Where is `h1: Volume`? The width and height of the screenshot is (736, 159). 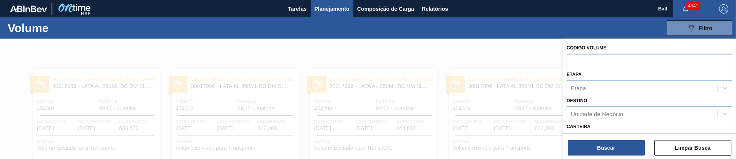 h1: Volume is located at coordinates (65, 28).